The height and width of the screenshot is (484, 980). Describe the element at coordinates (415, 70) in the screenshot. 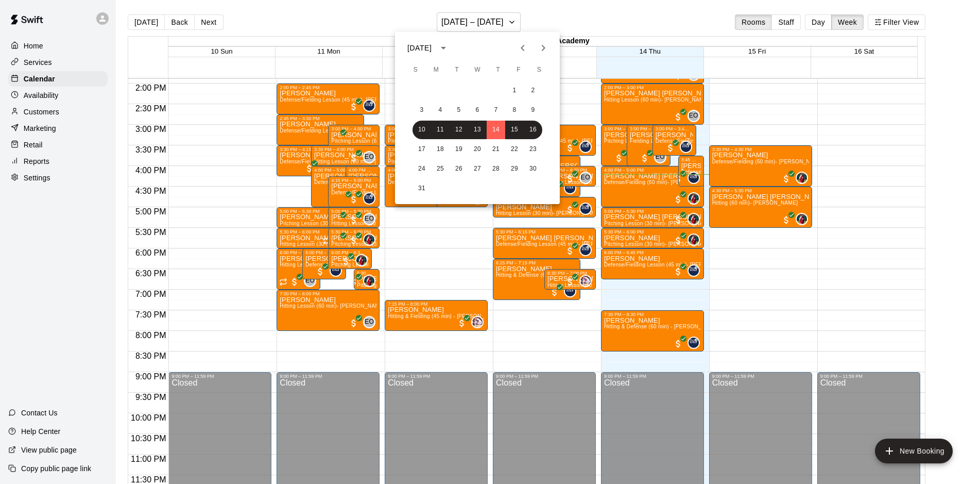

I see `span: Sunday` at that location.